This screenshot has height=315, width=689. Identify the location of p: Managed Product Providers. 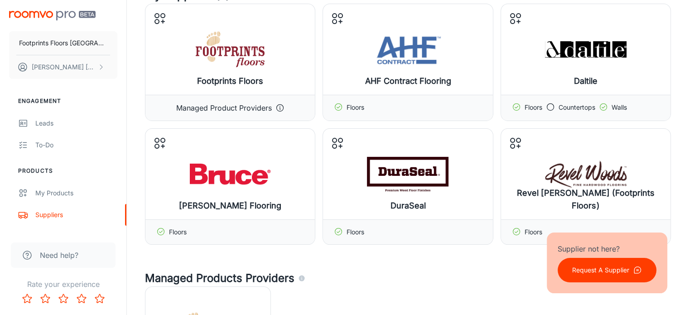
(224, 108).